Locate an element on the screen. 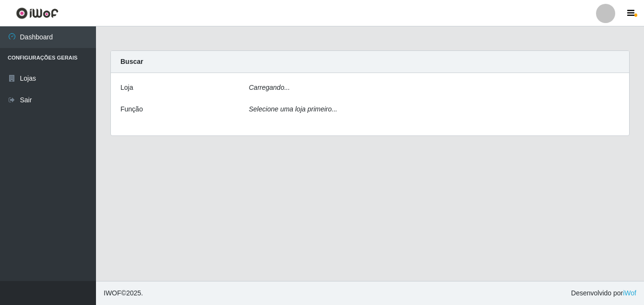 This screenshot has height=305, width=644. label: Função is located at coordinates (132, 109).